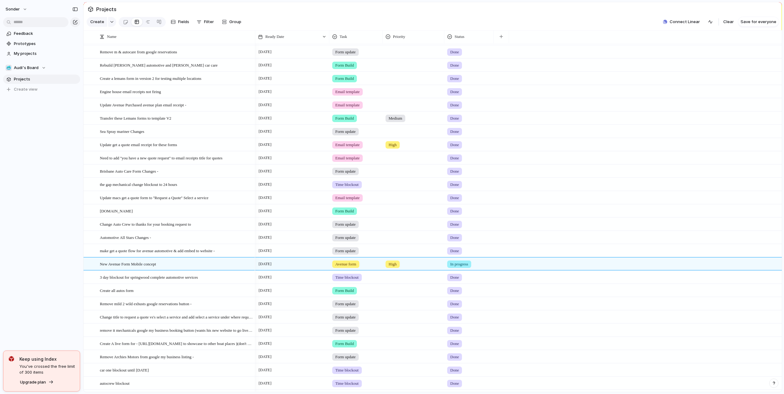  What do you see at coordinates (728, 22) in the screenshot?
I see `button: Clear` at bounding box center [728, 22].